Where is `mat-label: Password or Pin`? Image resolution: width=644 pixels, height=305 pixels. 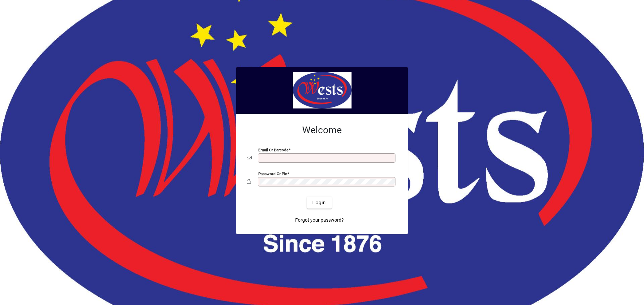 mat-label: Password or Pin is located at coordinates (272, 174).